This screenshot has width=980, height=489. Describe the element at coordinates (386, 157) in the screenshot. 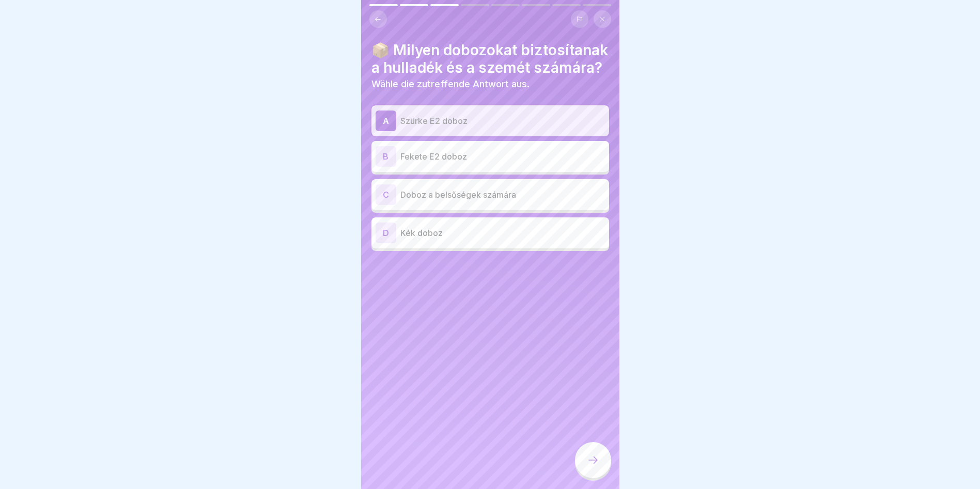

I see `div: B` at that location.